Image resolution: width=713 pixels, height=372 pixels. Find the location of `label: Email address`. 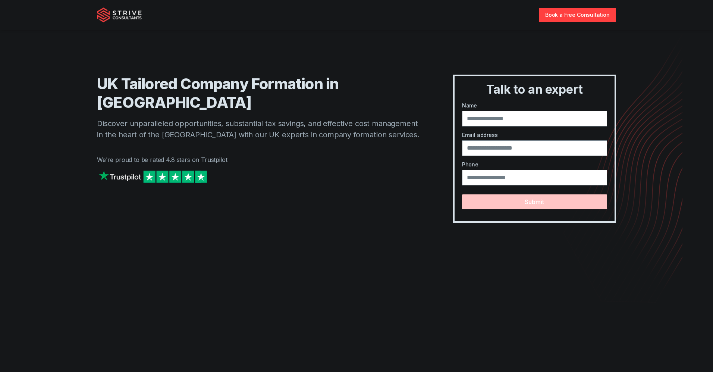

label: Email address is located at coordinates (534, 135).